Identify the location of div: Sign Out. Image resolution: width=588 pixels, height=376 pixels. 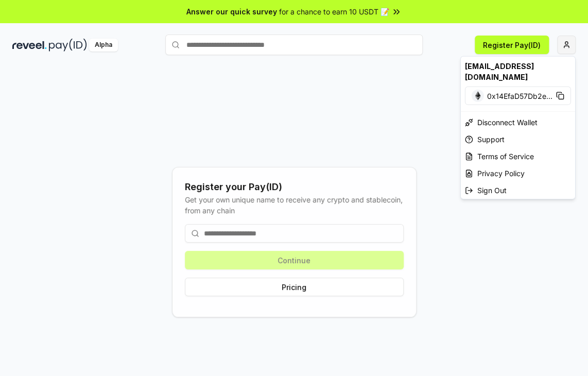
(518, 190).